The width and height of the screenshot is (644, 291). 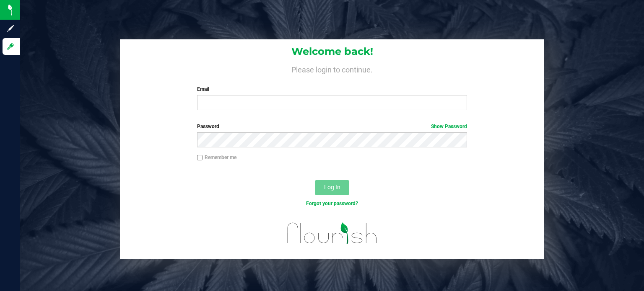 I want to click on span: Log In, so click(x=333, y=188).